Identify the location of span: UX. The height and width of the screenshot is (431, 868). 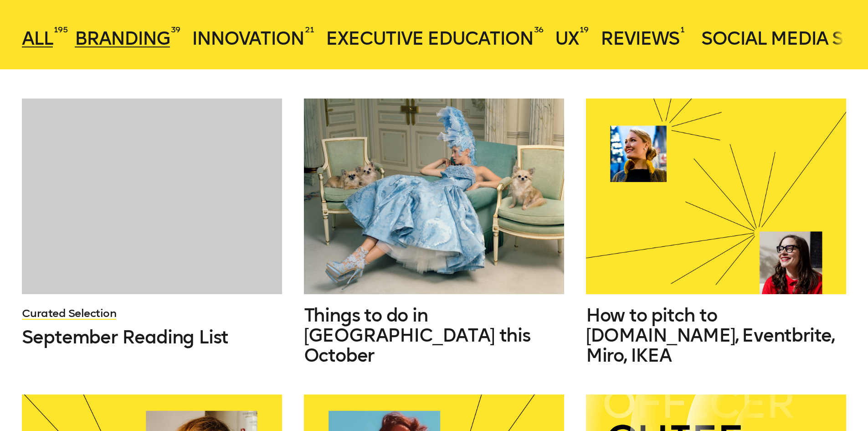
(567, 38).